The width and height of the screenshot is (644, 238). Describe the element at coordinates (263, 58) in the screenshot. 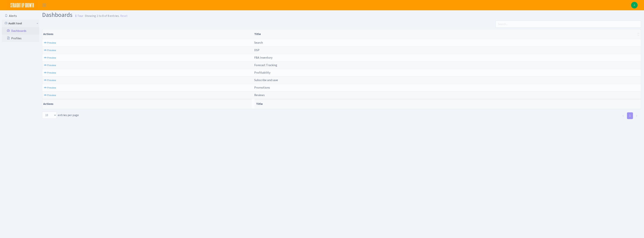

I see `span: FBA Inventory` at that location.